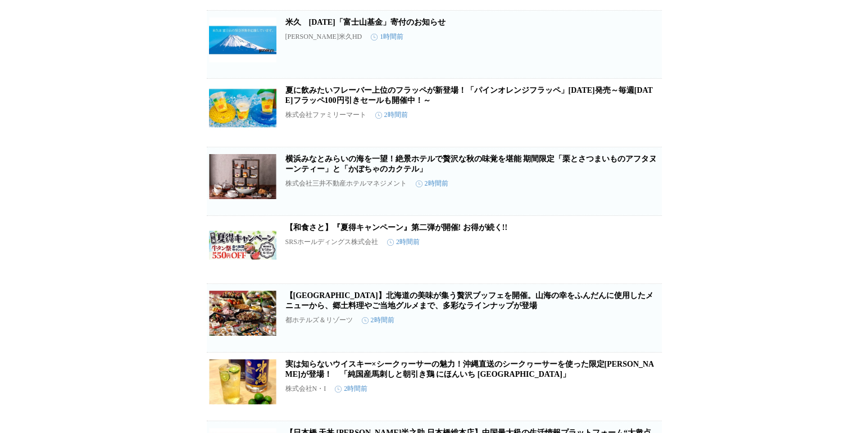 Image resolution: width=868 pixels, height=433 pixels. I want to click on time: 1時間前, so click(387, 37).